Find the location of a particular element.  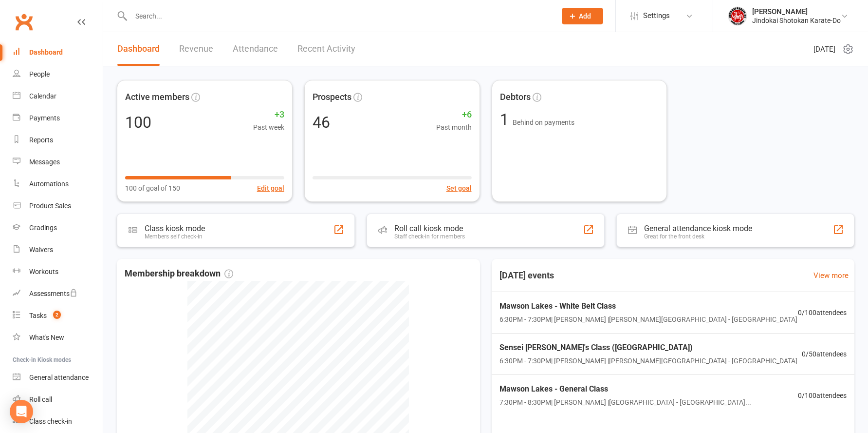

a: Product Sales is located at coordinates (57, 206).